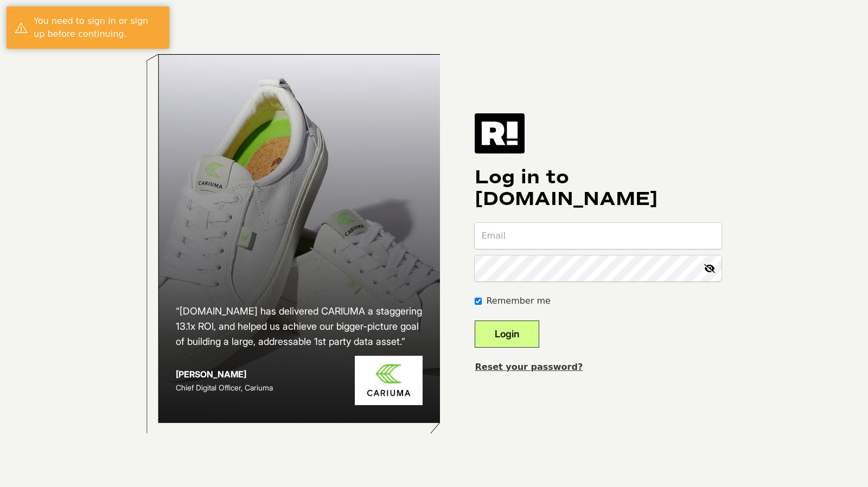  Describe the element at coordinates (389, 380) in the screenshot. I see `img: Cariuma` at that location.